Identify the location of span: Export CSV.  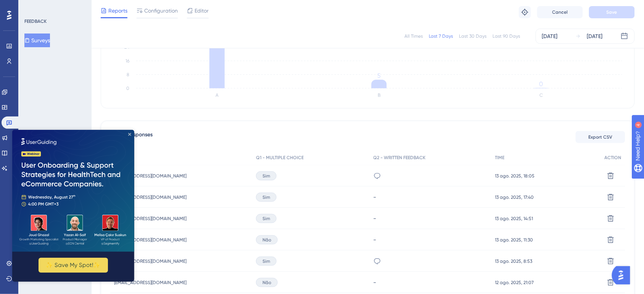
(601, 138).